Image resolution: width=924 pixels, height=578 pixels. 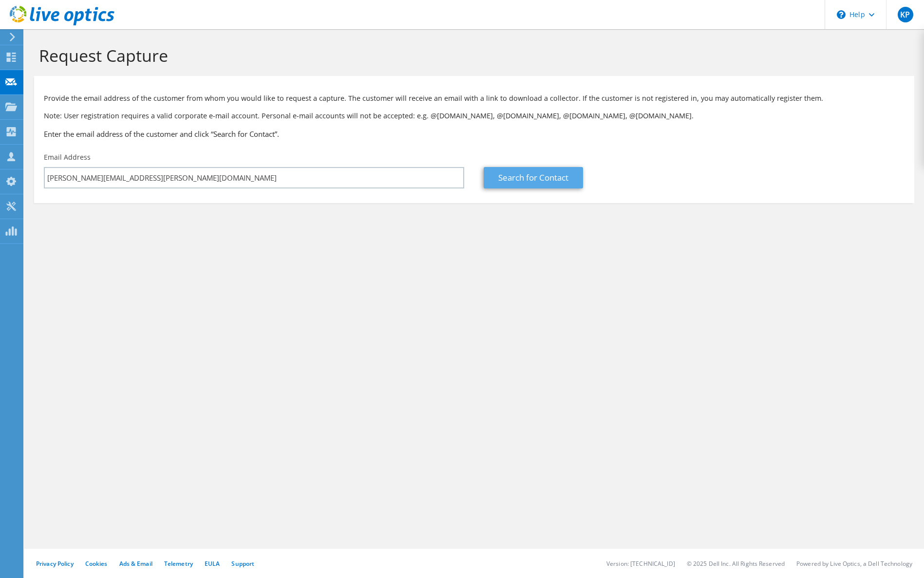 I want to click on label: Email Address, so click(x=67, y=157).